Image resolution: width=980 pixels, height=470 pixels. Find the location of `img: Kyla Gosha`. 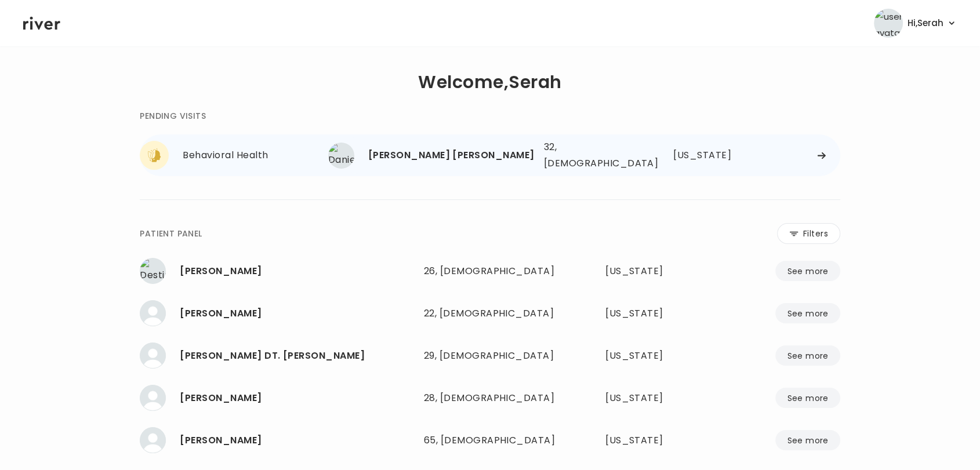

img: Kyla Gosha is located at coordinates (153, 397).